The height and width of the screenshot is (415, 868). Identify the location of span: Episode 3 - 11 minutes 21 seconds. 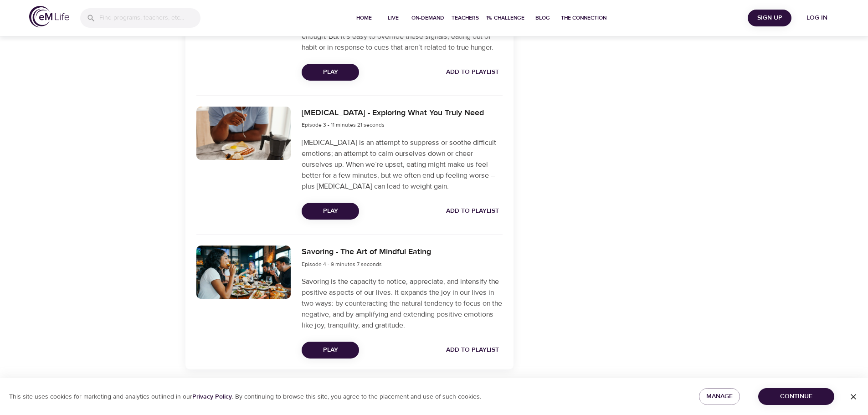
(343, 125).